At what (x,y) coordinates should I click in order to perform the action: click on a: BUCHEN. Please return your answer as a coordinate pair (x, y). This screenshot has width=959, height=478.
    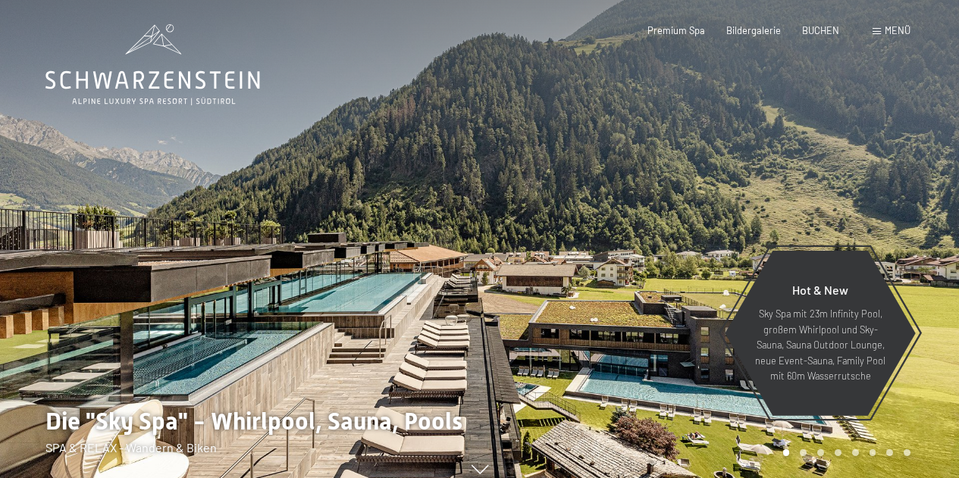
    Looking at the image, I should click on (820, 30).